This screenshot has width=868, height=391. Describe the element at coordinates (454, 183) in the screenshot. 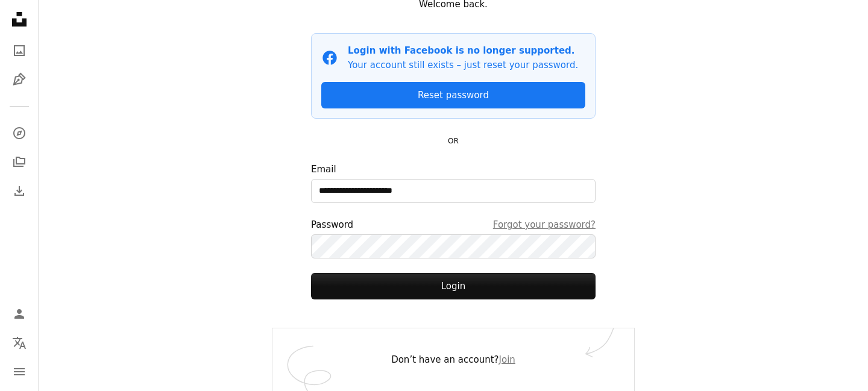

I see `label: Email` at that location.